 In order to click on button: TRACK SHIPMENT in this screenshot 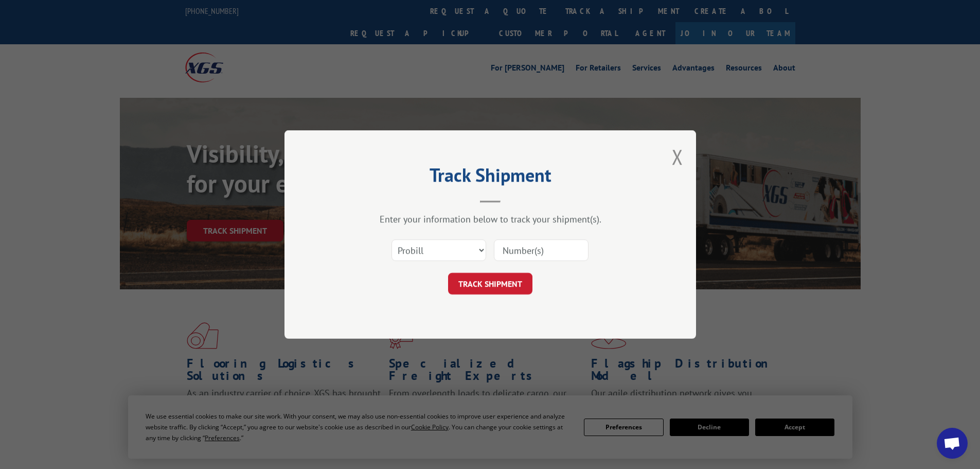, I will do `click(491, 284)`.